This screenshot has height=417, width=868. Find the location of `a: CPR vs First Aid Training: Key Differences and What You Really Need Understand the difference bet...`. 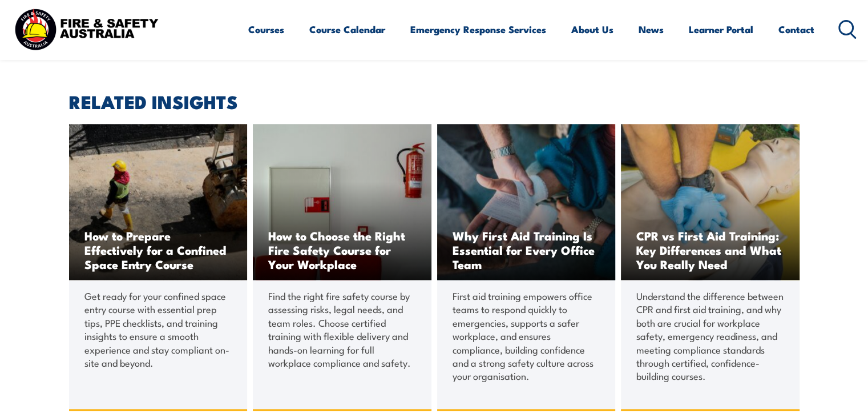

a: CPR vs First Aid Training: Key Differences and What You Really Need Understand the difference bet... is located at coordinates (710, 267).